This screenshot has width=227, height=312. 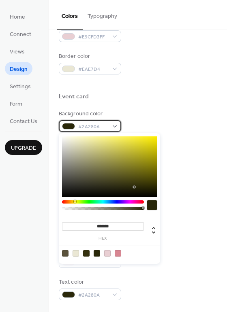 What do you see at coordinates (23, 121) in the screenshot?
I see `a: Contact Us` at bounding box center [23, 121].